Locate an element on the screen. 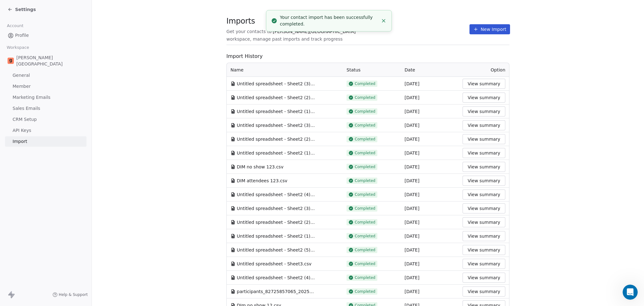  button: Close toast is located at coordinates (384, 21).